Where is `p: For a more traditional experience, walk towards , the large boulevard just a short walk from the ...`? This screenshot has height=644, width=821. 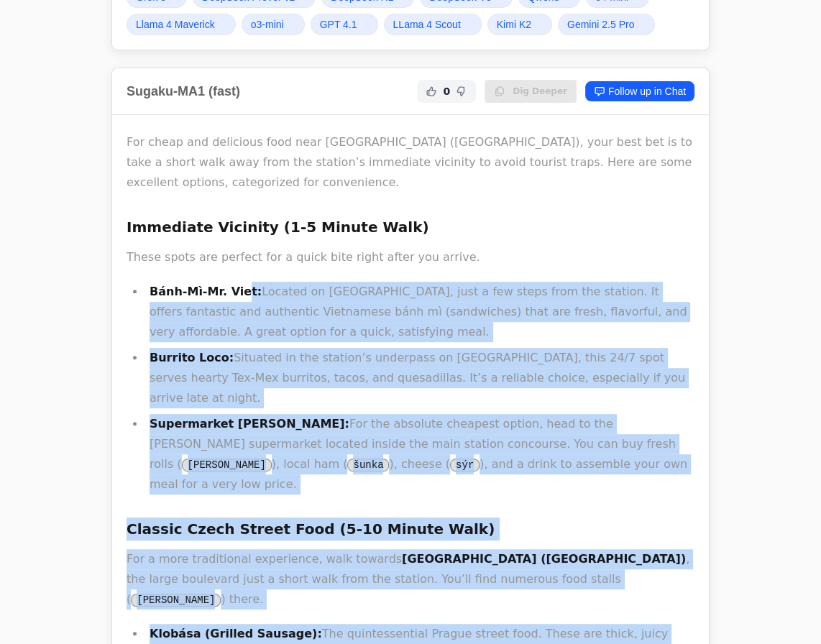
p: For a more traditional experience, walk towards , the large boulevard just a short walk from the ... is located at coordinates (410, 580).